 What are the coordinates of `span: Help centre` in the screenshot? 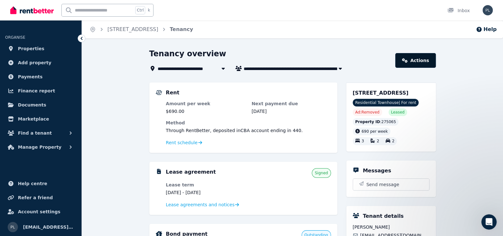 It's located at (33, 184).